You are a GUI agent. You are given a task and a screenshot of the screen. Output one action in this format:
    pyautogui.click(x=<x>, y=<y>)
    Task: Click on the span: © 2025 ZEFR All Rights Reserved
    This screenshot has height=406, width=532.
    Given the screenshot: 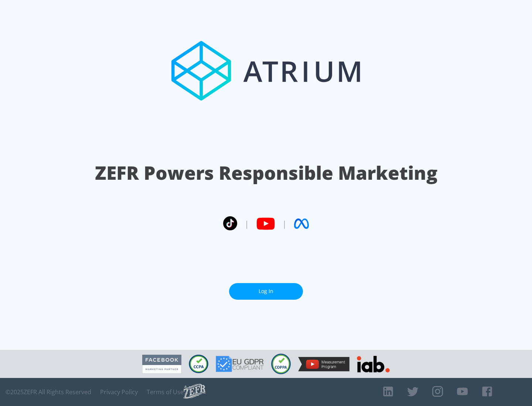 What is the action you would take?
    pyautogui.click(x=49, y=392)
    